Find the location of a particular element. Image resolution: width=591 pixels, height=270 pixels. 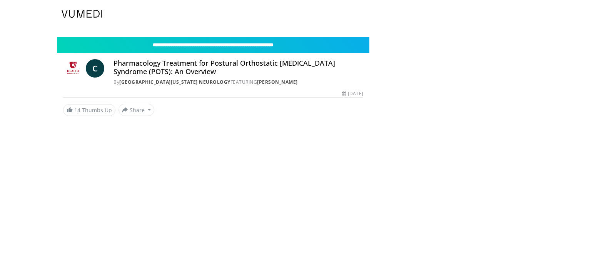

a: 14 Thumbs Up is located at coordinates (89, 110).